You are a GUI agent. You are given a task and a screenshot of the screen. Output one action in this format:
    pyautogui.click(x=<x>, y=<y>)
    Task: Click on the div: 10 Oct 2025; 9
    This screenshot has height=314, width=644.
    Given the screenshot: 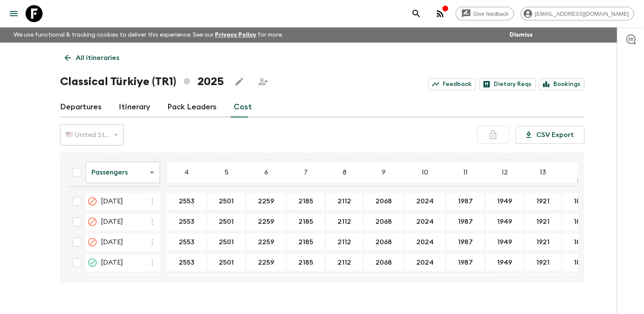 What is the action you would take?
    pyautogui.click(x=384, y=283)
    